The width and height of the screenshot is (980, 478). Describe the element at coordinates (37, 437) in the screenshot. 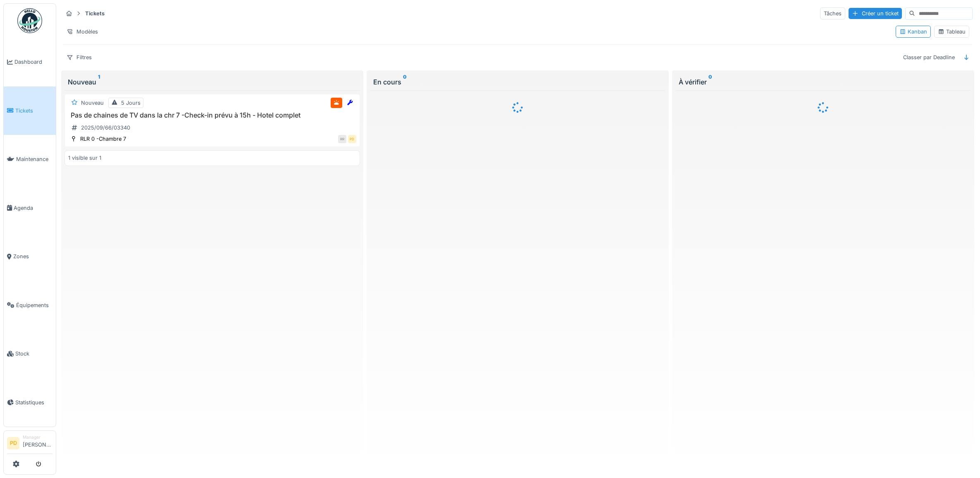

I see `div: Manager` at that location.